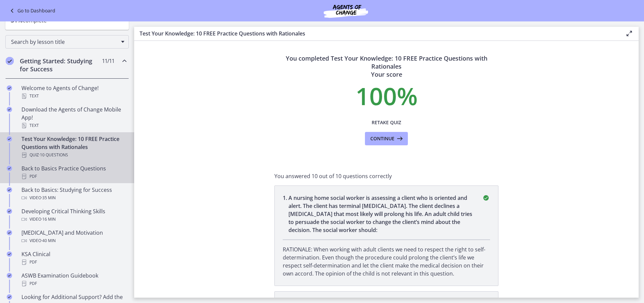 This screenshot has height=303, width=644. What do you see at coordinates (74, 147) in the screenshot?
I see `div: Test Your Knowledge: 10 FREE Practice Questions with Rationales` at bounding box center [74, 147].